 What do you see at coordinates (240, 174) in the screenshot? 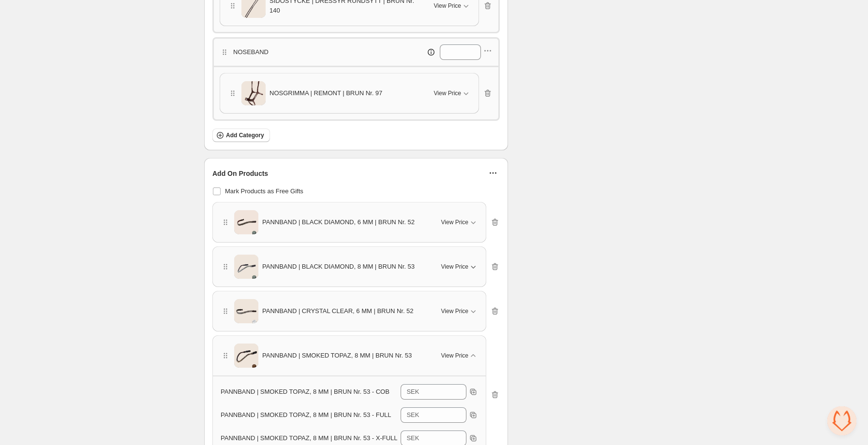
I see `span: Add On Products` at bounding box center [240, 174].